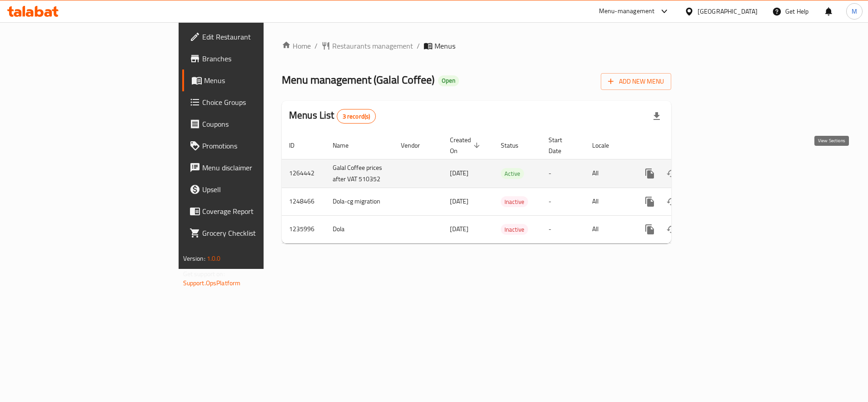 The width and height of the screenshot is (868, 402). What do you see at coordinates (372, 46) in the screenshot?
I see `span: Restaurants management` at bounding box center [372, 46].